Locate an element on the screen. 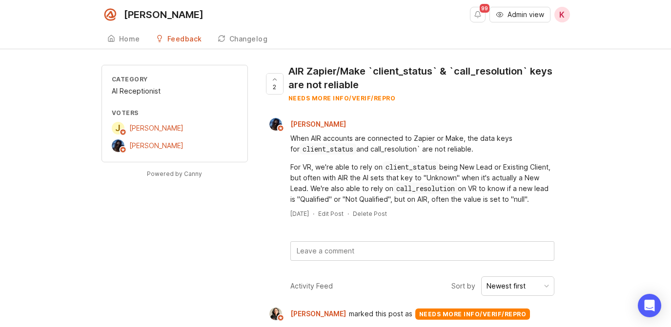 This screenshot has width=671, height=327. div: Changelog is located at coordinates (248, 39).